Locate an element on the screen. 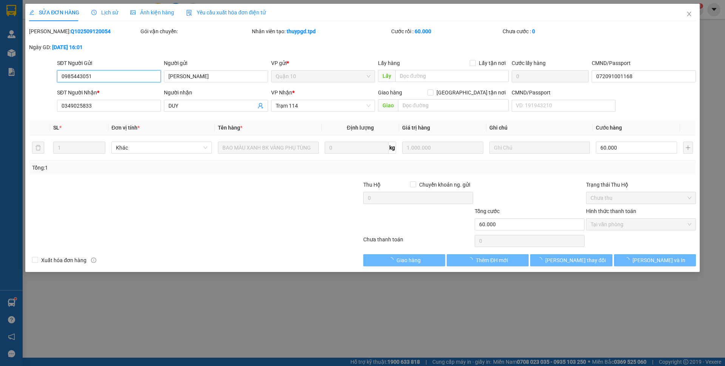 The image size is (725, 366). b: 0 is located at coordinates (533, 31).